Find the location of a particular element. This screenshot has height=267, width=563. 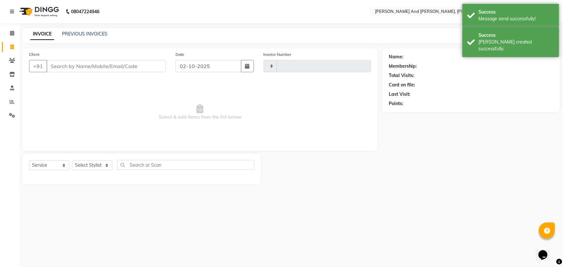

a: PREVIOUS INVOICES is located at coordinates (85, 34).